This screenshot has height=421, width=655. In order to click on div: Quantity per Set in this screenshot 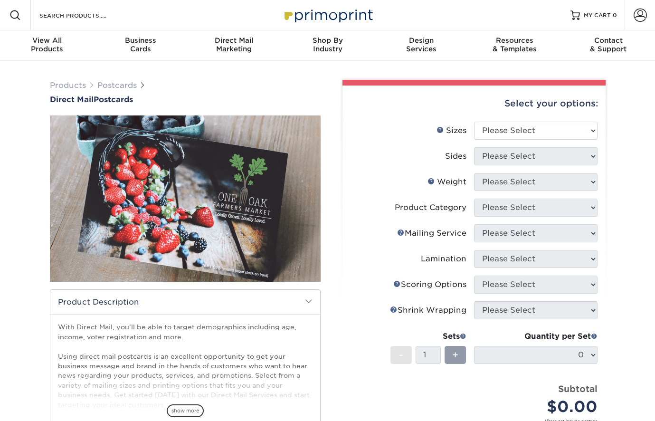, I will do `click(535, 336)`.